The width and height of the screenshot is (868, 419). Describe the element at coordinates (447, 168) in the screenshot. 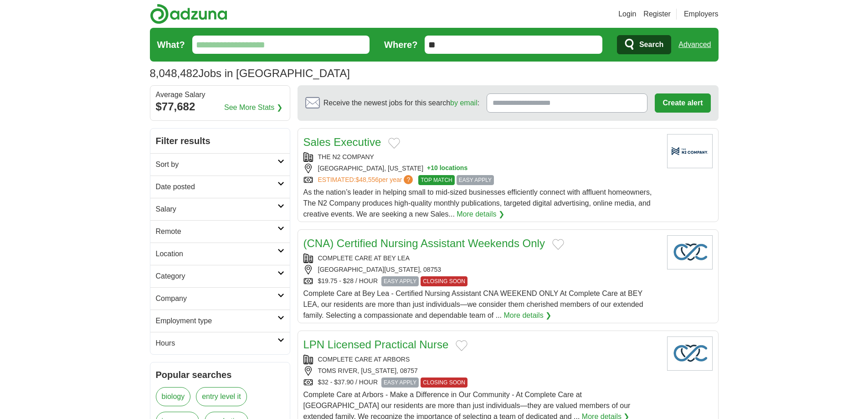

I see `button: +10 locations` at that location.